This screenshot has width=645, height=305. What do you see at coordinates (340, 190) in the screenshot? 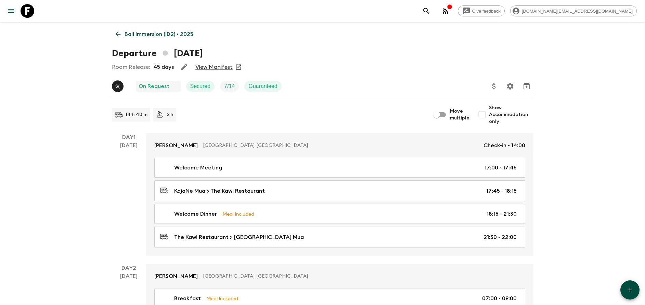
I see `a: KajaNe Mua > The Kawi Restaurant17:45 - 18:15` at bounding box center [340, 190].